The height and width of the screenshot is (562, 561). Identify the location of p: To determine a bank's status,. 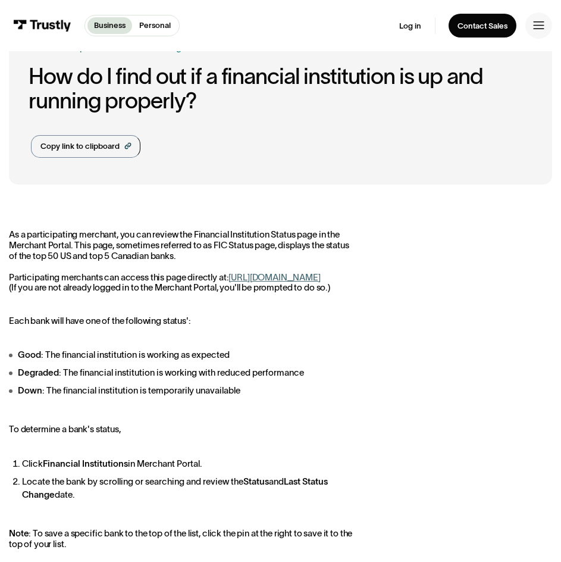
(183, 429).